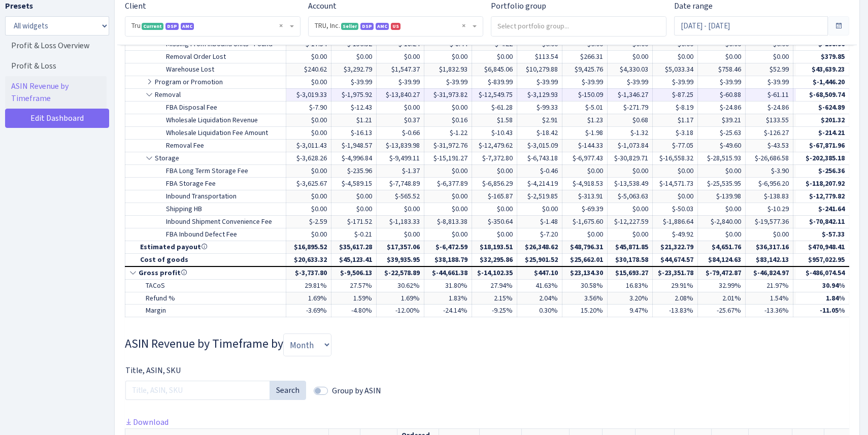 The image size is (868, 435). What do you see at coordinates (206, 120) in the screenshot?
I see `td: Wholesale Liquidation Revenue` at bounding box center [206, 120].